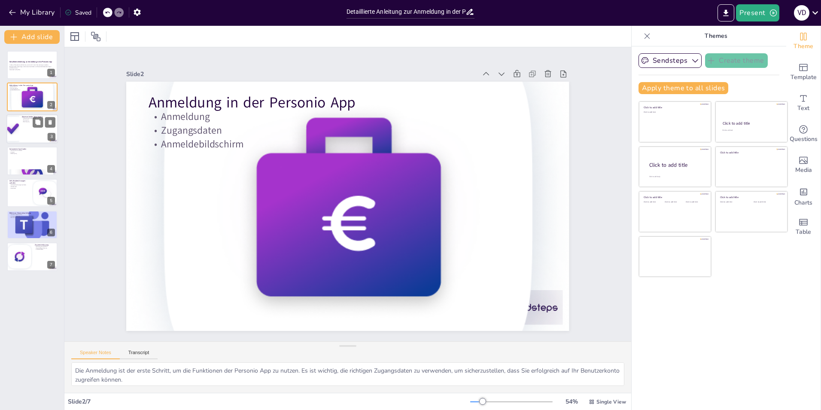  I want to click on div: 3, so click(52, 137).